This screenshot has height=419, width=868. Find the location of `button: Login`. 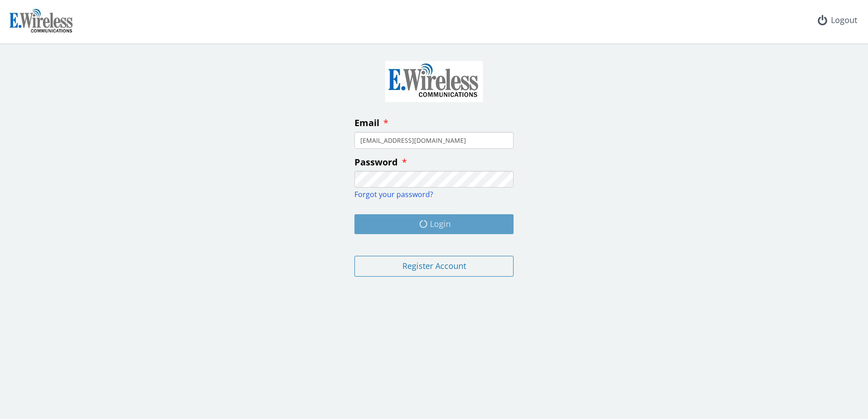

button: Login is located at coordinates (434, 224).